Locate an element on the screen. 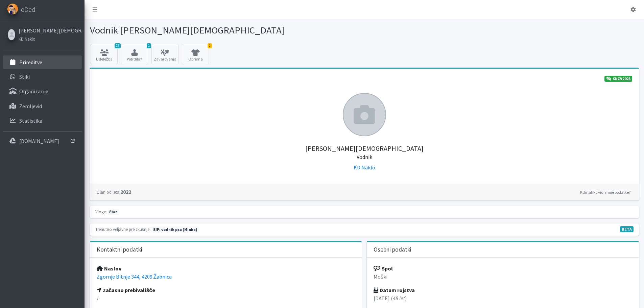 The width and height of the screenshot is (644, 308). h3: Osebni podatki is located at coordinates (392, 249).